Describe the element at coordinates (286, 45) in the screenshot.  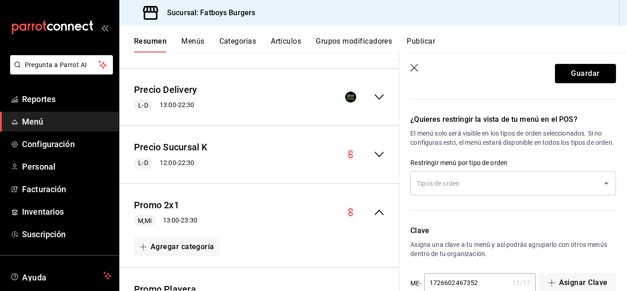
I see `button: Artículos` at that location.